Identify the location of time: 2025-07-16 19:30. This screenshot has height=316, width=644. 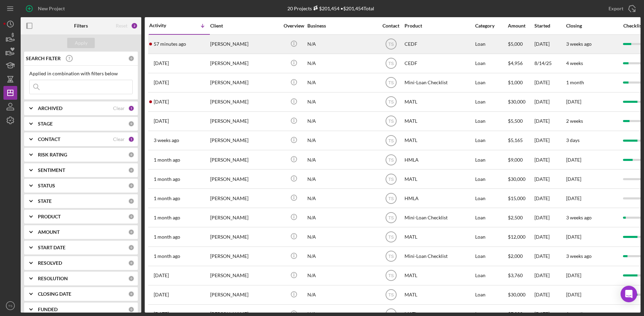
(161, 295).